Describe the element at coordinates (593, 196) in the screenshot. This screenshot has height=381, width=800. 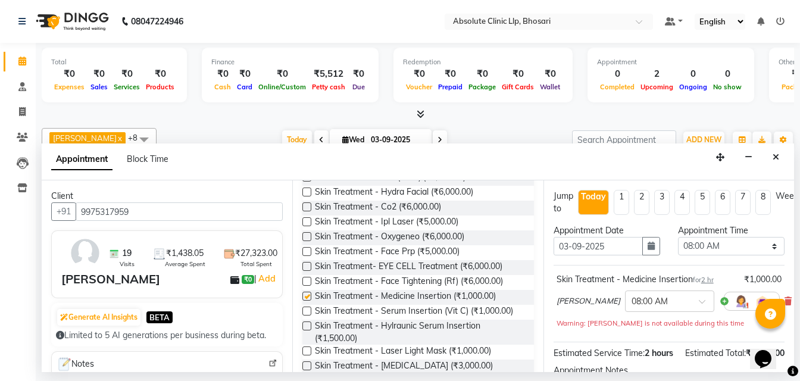
I see `div: Today` at that location.